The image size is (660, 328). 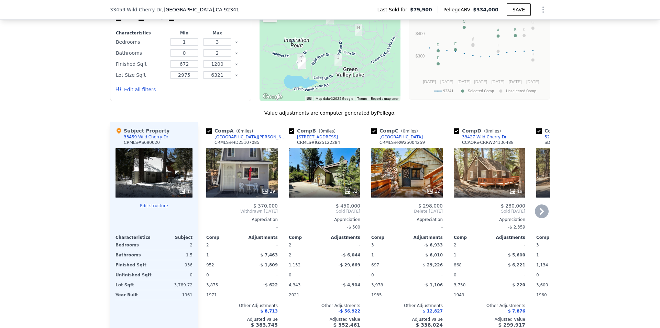 What do you see at coordinates (561, 131) in the screenshot?
I see `div: Comp E` at bounding box center [561, 131].